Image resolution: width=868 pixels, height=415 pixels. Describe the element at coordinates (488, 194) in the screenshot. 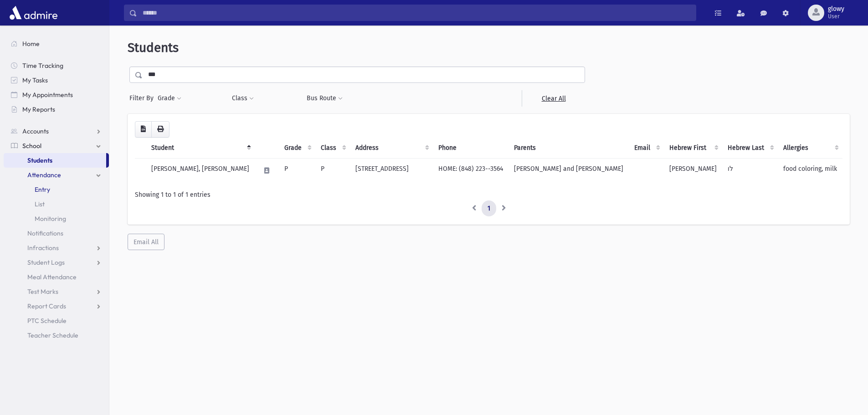

I see `div: Showing 1 to 1 of 1 entries` at that location.